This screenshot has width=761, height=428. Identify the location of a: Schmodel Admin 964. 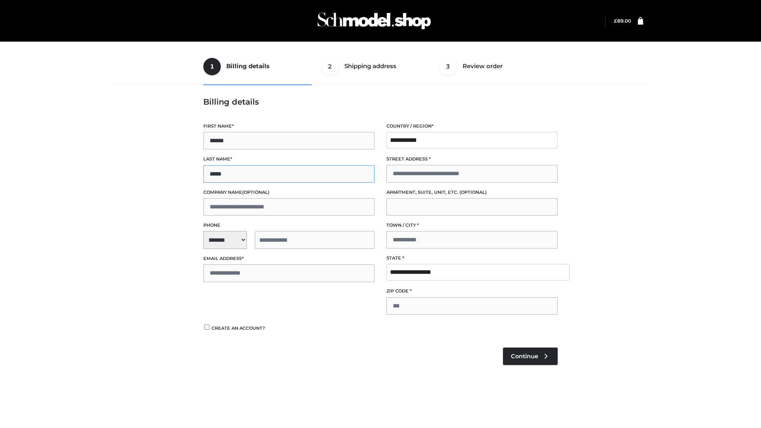
(374, 21).